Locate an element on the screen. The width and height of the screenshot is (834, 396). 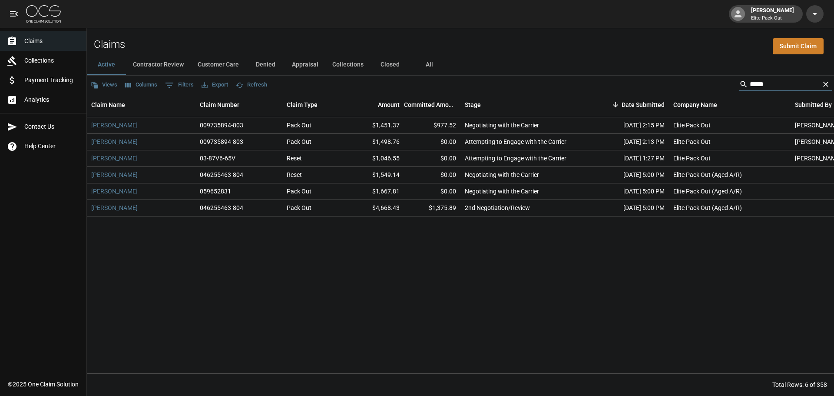
div: dynamic tabs is located at coordinates (461, 65).